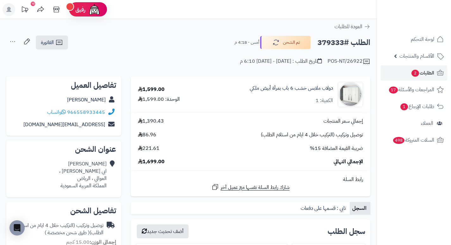 The image size is (451, 245). I want to click on div: 10, so click(33, 4).